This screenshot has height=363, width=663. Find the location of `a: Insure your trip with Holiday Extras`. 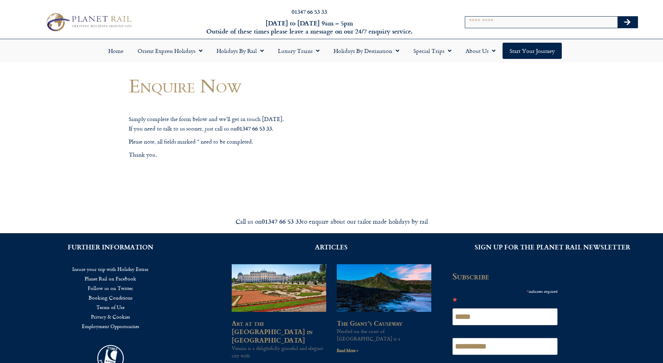

a: Insure your trip with Holiday Extras is located at coordinates (110, 269).